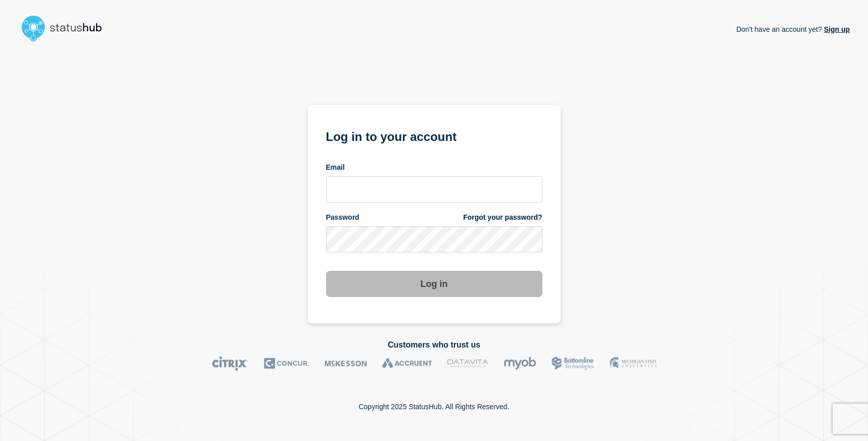 The height and width of the screenshot is (441, 868). I want to click on img: Citrix logo, so click(230, 364).